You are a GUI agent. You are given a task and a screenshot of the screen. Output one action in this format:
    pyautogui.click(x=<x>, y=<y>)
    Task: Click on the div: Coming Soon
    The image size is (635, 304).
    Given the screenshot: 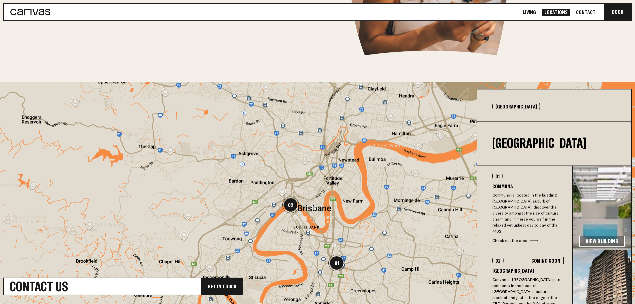 What is the action you would take?
    pyautogui.click(x=546, y=260)
    